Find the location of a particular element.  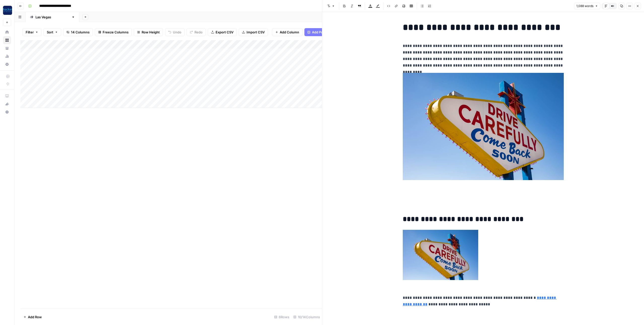

span: Redo is located at coordinates (198, 32).